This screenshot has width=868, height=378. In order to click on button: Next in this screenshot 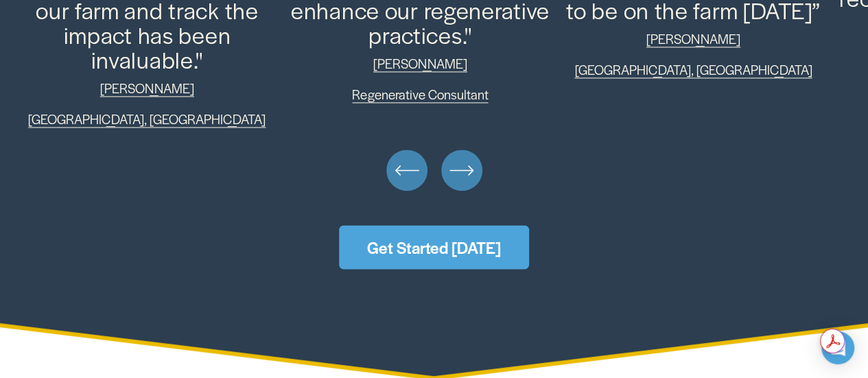, I will do `click(462, 170)`.